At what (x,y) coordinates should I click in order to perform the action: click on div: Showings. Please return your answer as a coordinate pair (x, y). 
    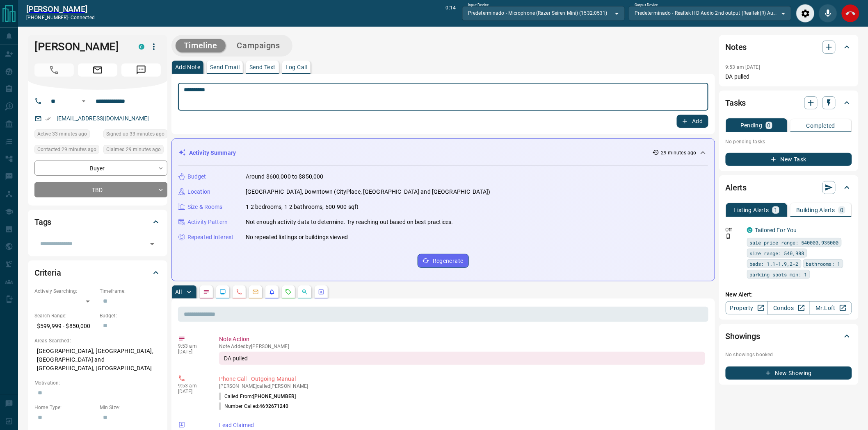
    Looking at the image, I should click on (788, 336).